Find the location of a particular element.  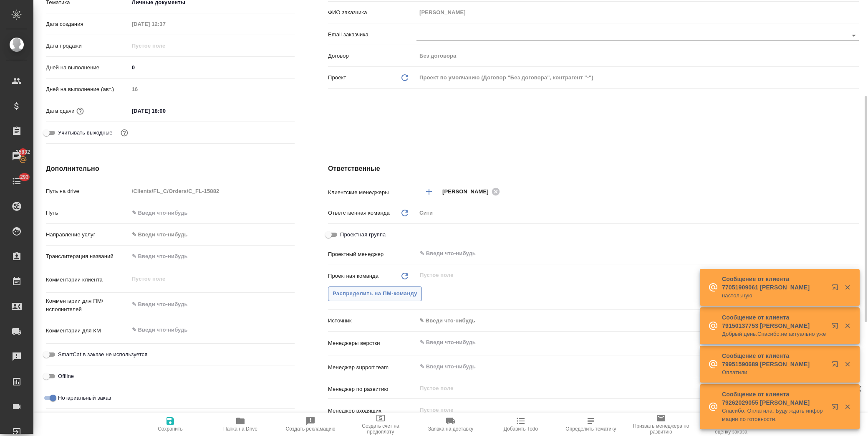

button: Заявка на доставку is located at coordinates (450, 424).